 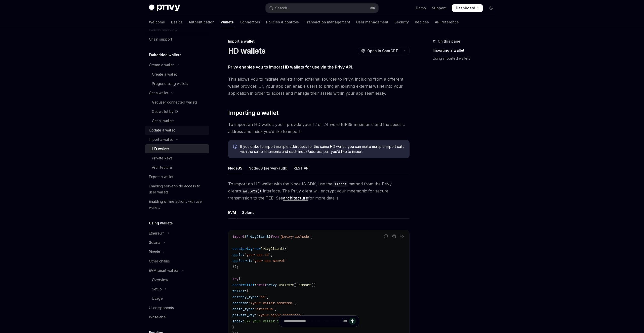 What do you see at coordinates (253, 113) in the screenshot?
I see `span: Importing a wallet` at bounding box center [253, 113].